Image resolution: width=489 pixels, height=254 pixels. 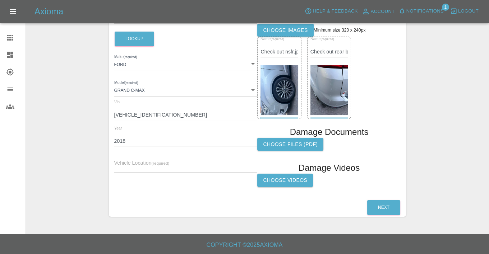 I want to click on label: Model, so click(x=126, y=83).